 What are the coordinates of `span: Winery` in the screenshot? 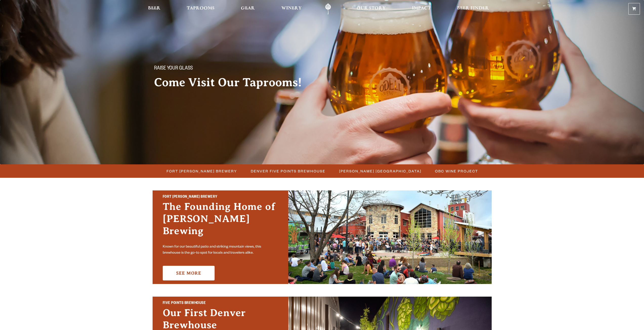 It's located at (292, 8).